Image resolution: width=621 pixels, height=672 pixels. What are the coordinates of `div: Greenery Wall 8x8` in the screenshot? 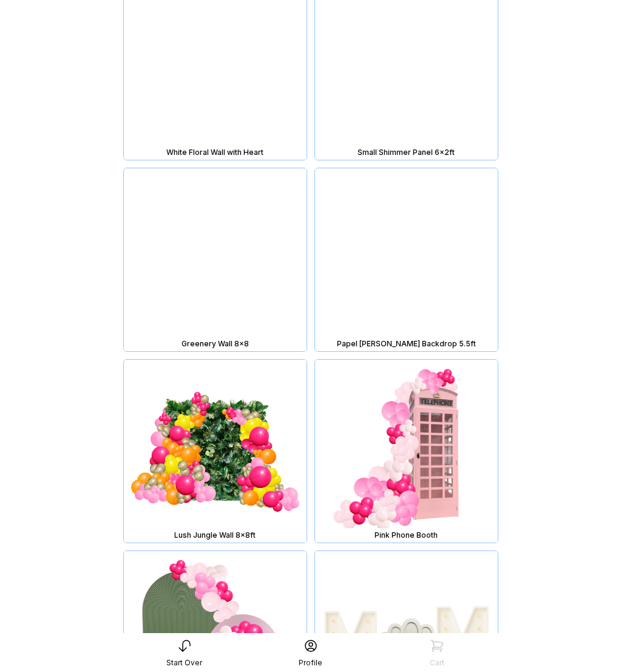 It's located at (215, 344).